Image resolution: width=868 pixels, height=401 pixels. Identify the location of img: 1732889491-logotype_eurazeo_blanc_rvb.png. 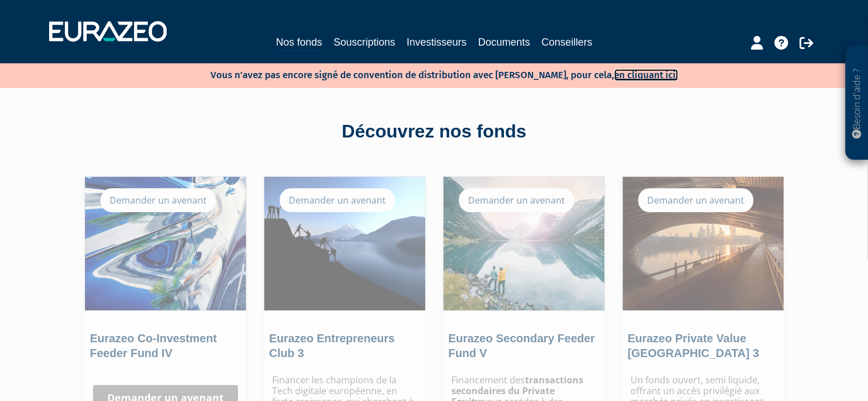
(108, 32).